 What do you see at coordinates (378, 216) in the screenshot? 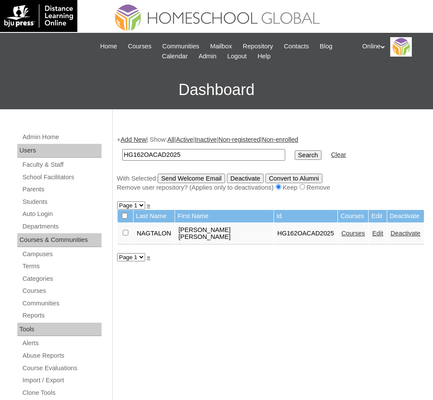
I see `td: Edit` at bounding box center [378, 216].